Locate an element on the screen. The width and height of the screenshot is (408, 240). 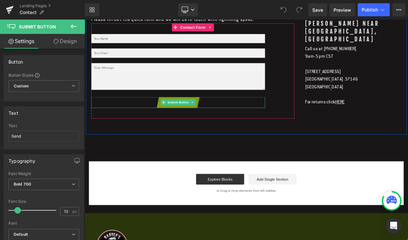
button: Redo is located at coordinates (299, 10).